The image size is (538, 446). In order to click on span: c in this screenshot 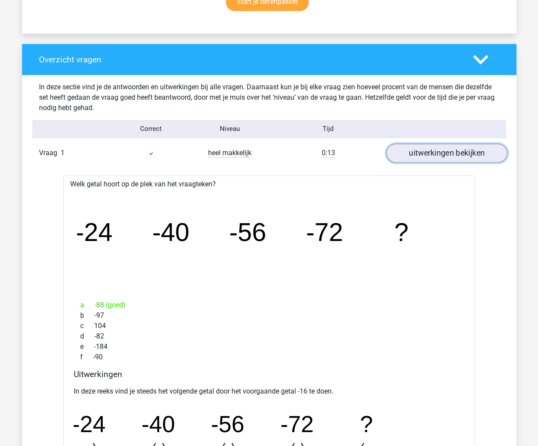, I will do `click(87, 326)`.